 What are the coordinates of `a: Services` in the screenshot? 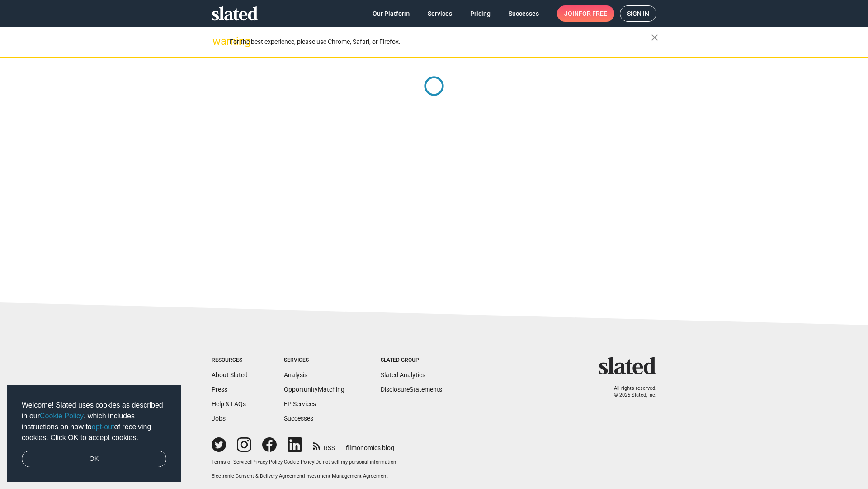 It's located at (440, 13).